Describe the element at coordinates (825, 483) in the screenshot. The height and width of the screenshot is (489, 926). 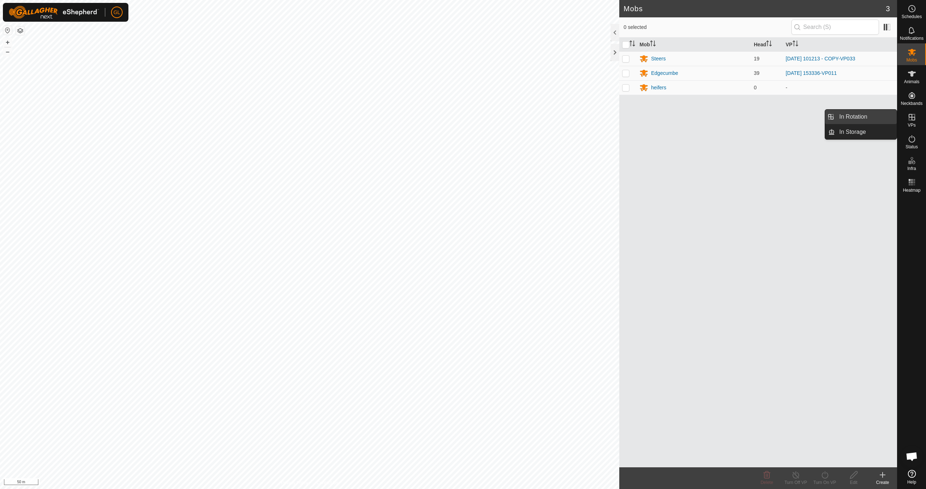
I see `div: Turn On VP` at that location.